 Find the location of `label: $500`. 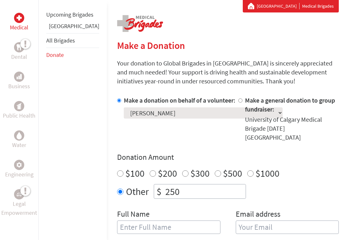

label: $500 is located at coordinates (233, 173).